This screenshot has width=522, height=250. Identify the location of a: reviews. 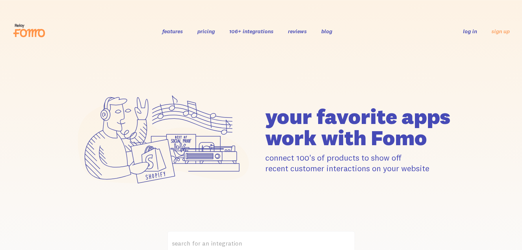
(297, 31).